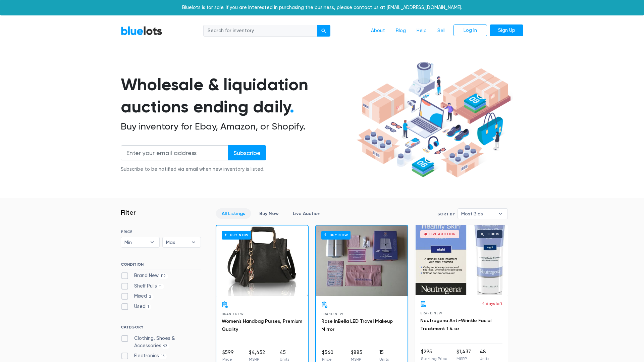 This screenshot has height=362, width=644. I want to click on span: 112, so click(164, 276).